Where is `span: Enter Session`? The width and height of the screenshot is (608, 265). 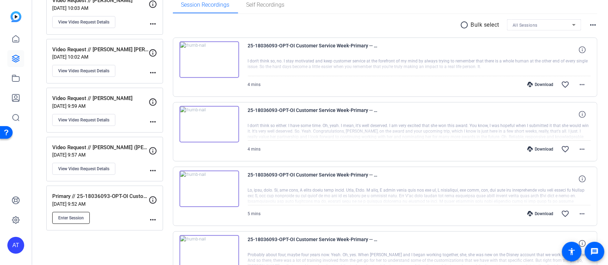
span: Enter Session is located at coordinates (71, 218).